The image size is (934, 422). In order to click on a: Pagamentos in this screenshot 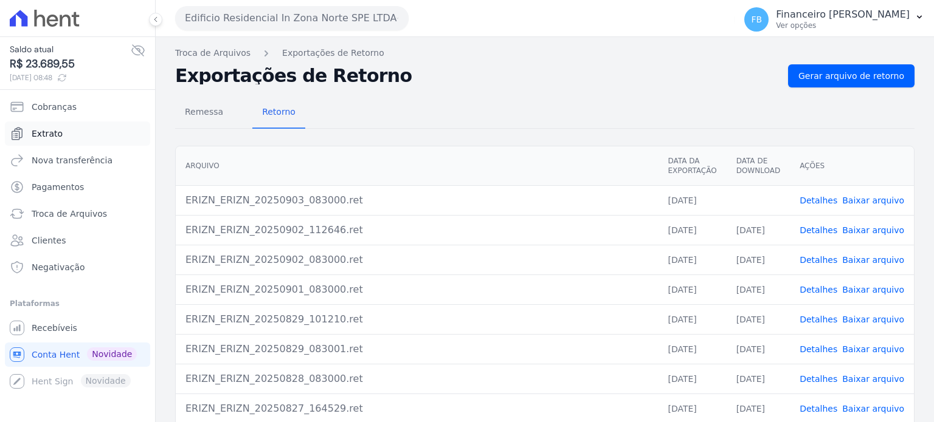, I will do `click(77, 187)`.